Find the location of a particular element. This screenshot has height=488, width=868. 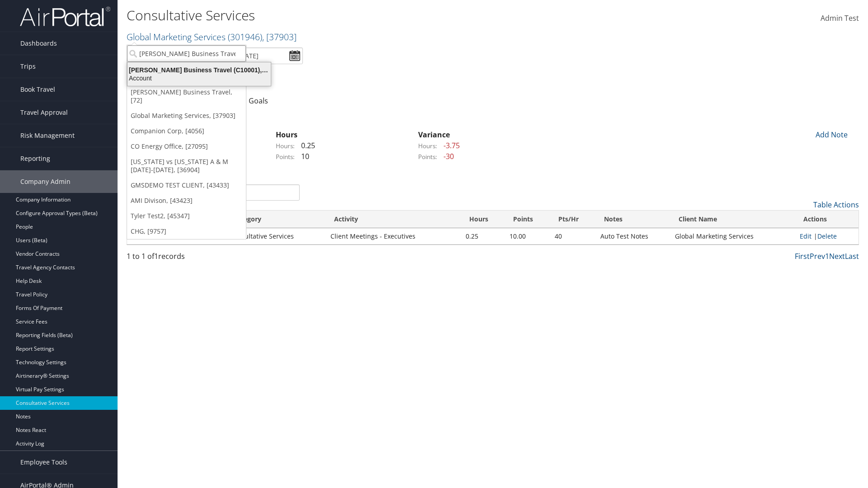

span: Trips is located at coordinates (28, 66).